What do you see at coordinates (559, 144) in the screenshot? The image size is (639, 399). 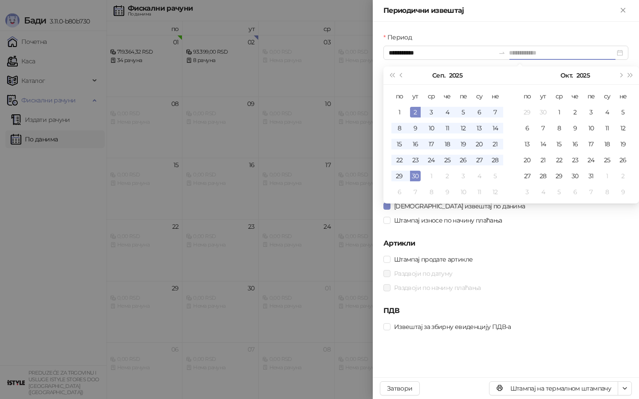 I see `div: 15` at bounding box center [559, 144].